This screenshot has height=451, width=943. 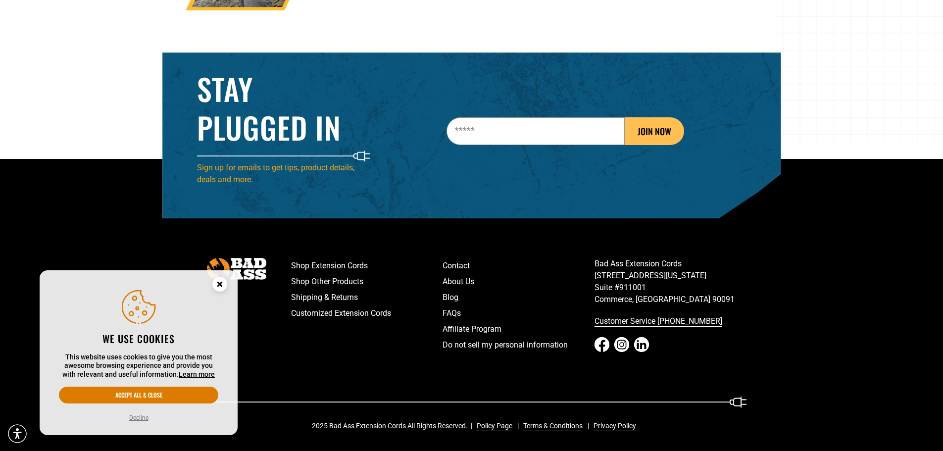 I want to click on a: Policy Page, so click(x=493, y=426).